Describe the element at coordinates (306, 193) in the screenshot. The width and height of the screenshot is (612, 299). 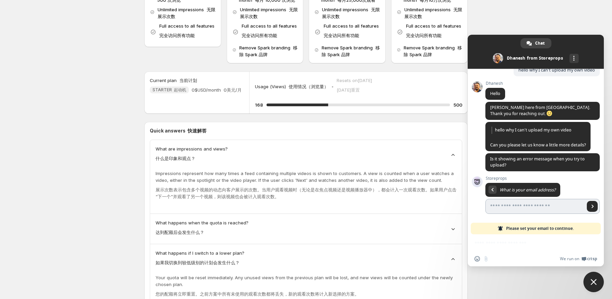
I see `font: 展示次数表示包含多个视频的动态向客户展示的次数。当用户观看视频时（无论是在焦点视频还是视频播放器中），都会计入一次观看次数。如果用户点击“下一个”并观看了另一个视频，则该视频也会被计入观看次数。` at that location.